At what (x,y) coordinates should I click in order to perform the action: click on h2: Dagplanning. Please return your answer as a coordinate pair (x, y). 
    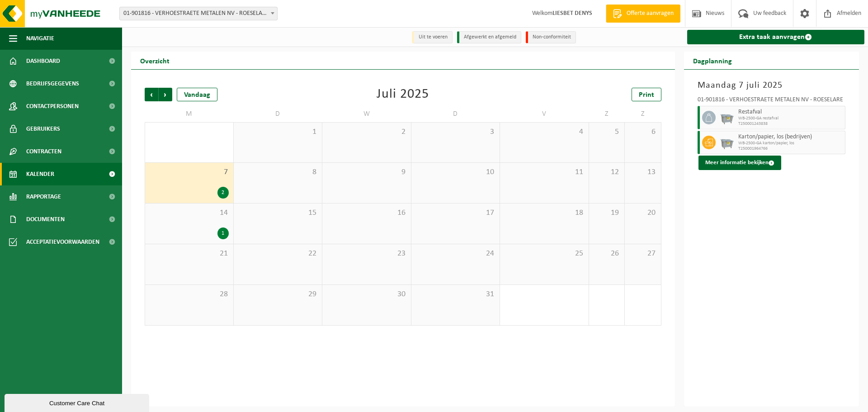
    Looking at the image, I should click on (712, 60).